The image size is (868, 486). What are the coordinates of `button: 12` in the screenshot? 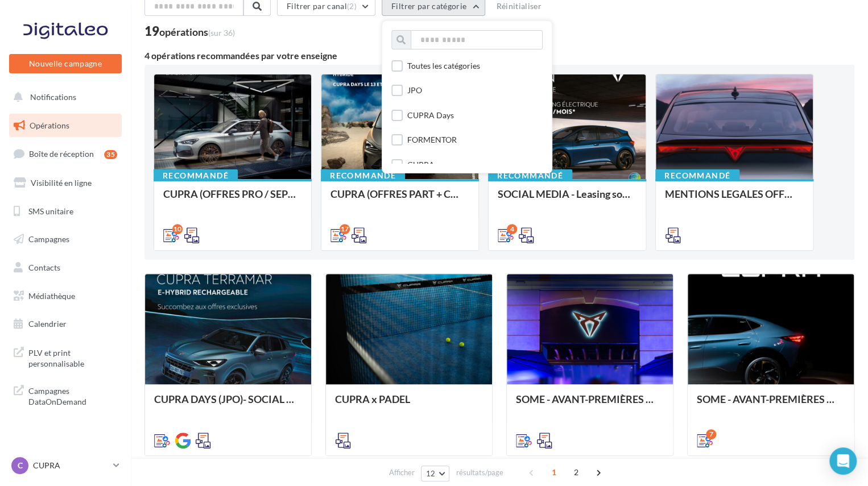 It's located at (435, 474).